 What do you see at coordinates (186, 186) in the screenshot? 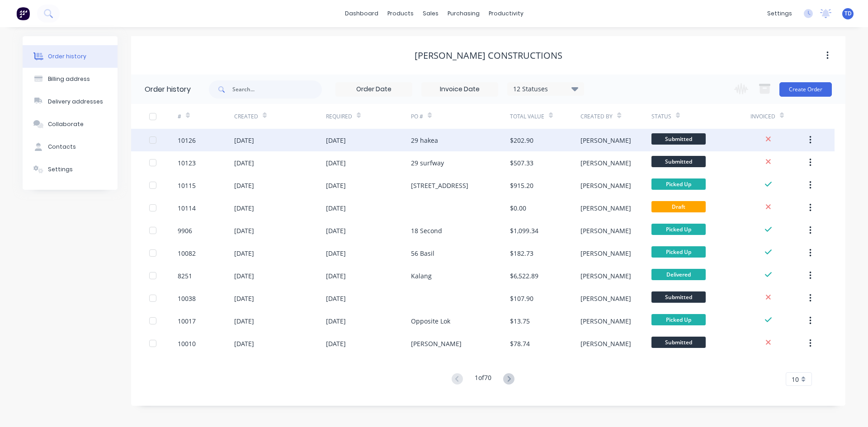
I see `div: 10115` at bounding box center [186, 186].